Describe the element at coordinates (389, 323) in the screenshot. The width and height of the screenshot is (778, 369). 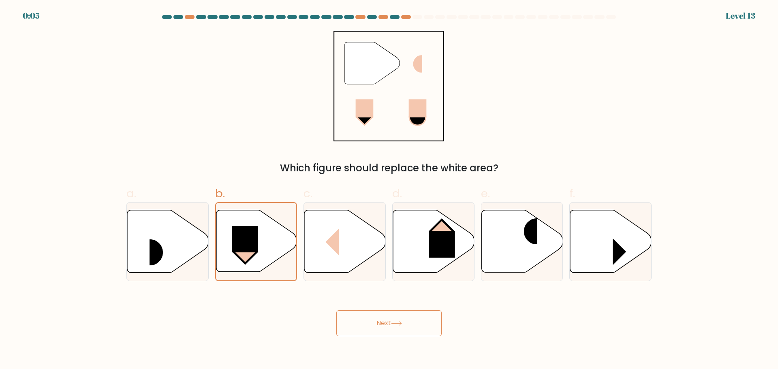
I see `button: Next` at that location.